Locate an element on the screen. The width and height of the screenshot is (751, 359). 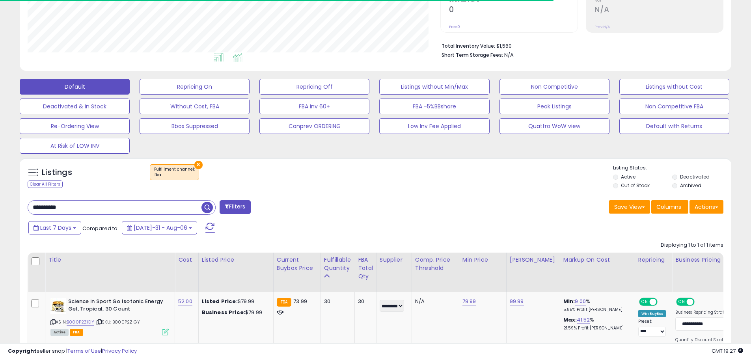
div: Supplier is located at coordinates (394, 260).